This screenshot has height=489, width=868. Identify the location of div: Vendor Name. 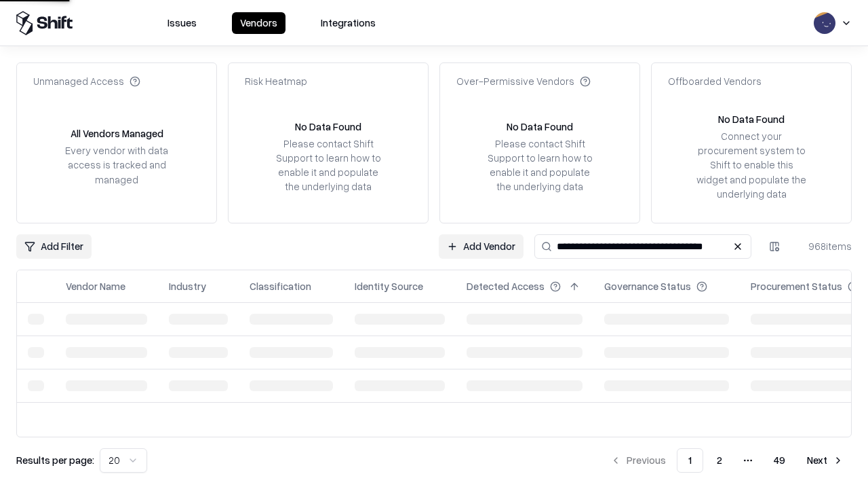
(96, 286).